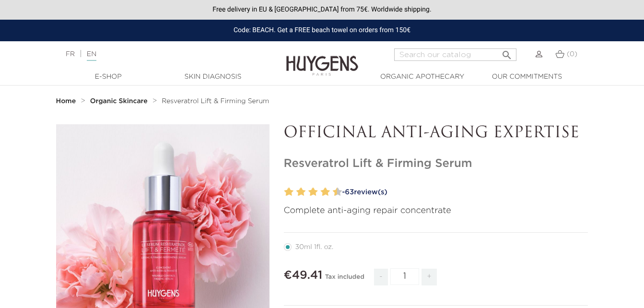  What do you see at coordinates (405, 277) in the screenshot?
I see `input: Quantity` at bounding box center [405, 277].